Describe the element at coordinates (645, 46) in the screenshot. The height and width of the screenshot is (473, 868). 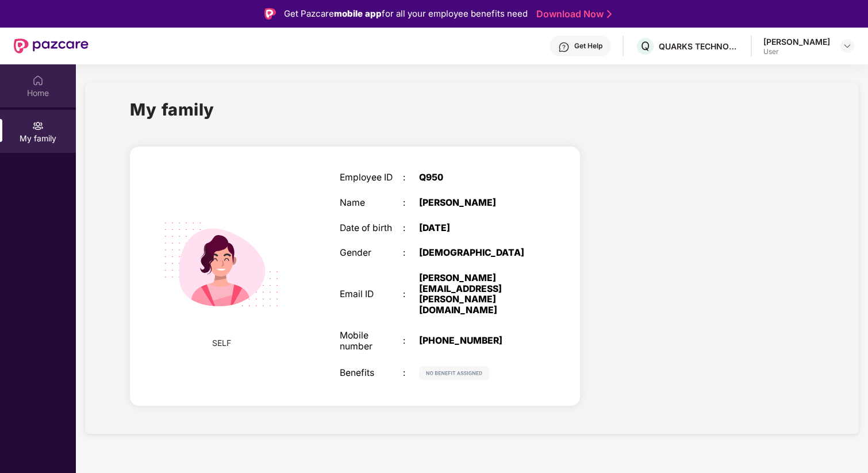
I see `span: Q` at that location.